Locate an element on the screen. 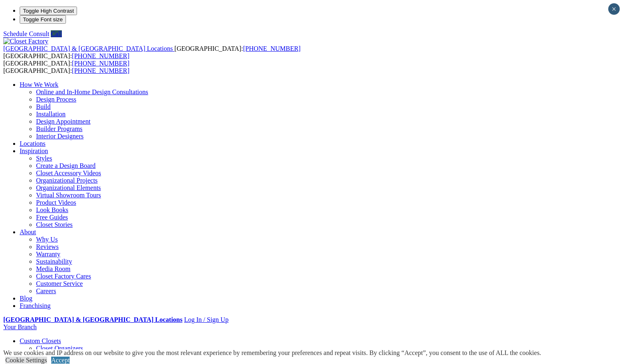 The height and width of the screenshot is (364, 623). img: Closet Factory is located at coordinates (26, 41).